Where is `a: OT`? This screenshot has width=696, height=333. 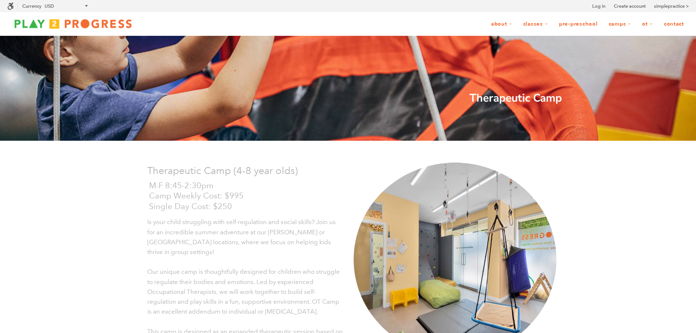 a: OT is located at coordinates (647, 24).